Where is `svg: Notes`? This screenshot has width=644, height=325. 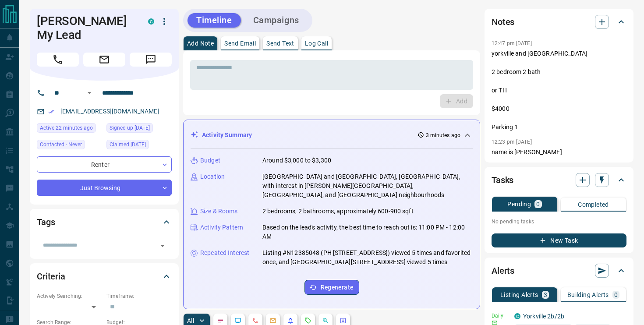
svg: Notes is located at coordinates (221, 320).